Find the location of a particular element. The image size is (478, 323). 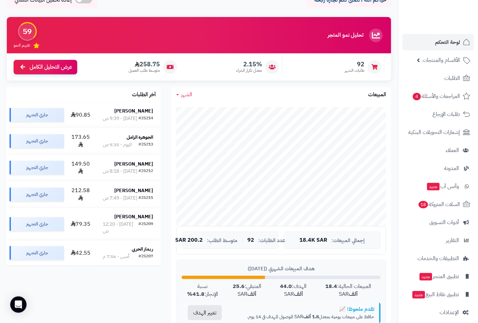

span: طلبات الشهر is located at coordinates (354, 70).